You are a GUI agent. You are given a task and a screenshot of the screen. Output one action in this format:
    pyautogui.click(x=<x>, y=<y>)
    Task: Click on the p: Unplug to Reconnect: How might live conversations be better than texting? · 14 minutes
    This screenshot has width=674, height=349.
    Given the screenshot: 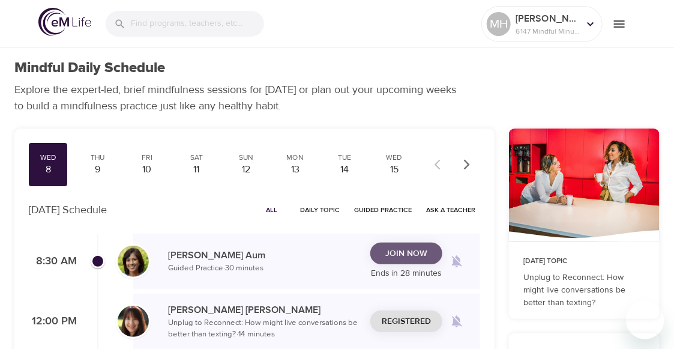 What is the action you would take?
    pyautogui.click(x=264, y=328)
    